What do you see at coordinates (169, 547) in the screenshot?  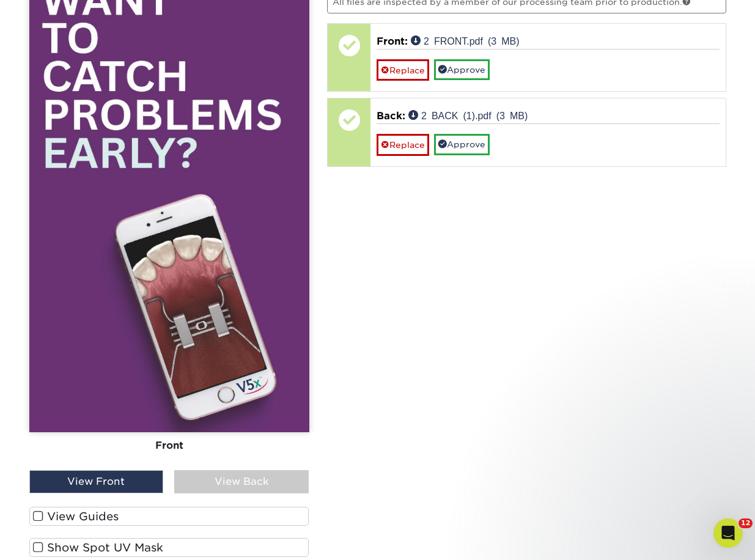 I see `label: Show Spot UV Mask` at bounding box center [169, 547].